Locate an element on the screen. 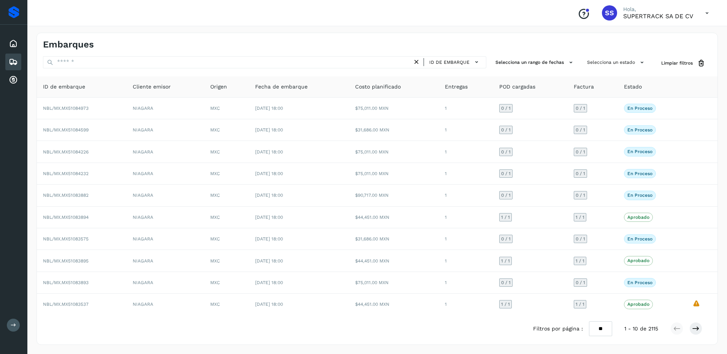 Image resolution: width=727 pixels, height=354 pixels. span: Filtros por página : is located at coordinates (558, 329).